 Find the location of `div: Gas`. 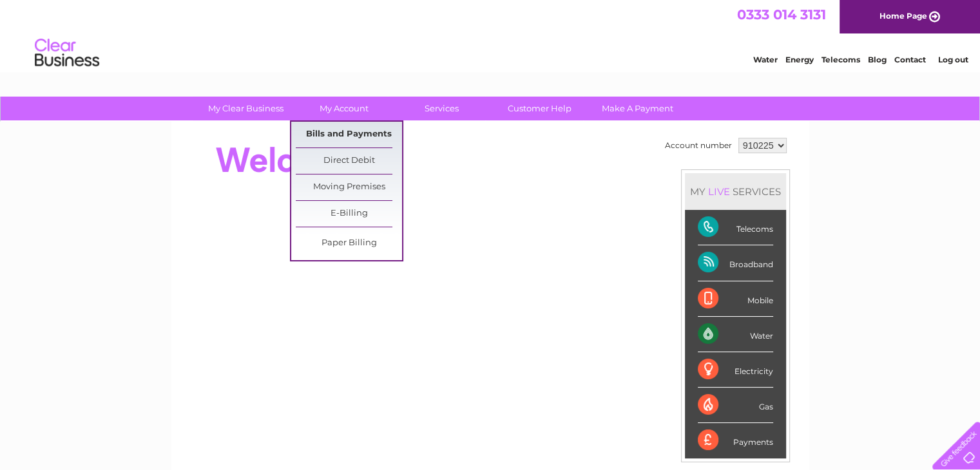

div: Gas is located at coordinates (735, 405).